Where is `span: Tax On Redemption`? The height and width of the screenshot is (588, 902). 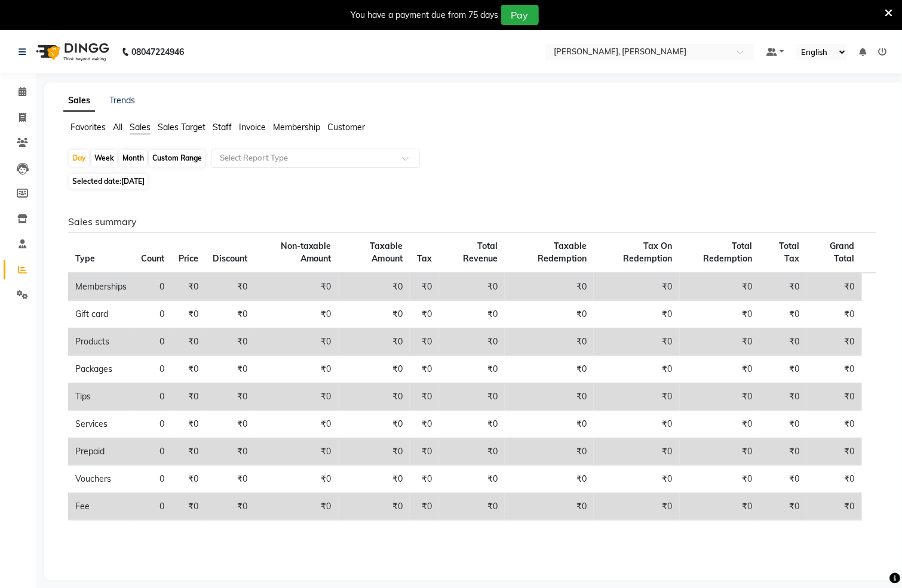
span: Tax On Redemption is located at coordinates (648, 252).